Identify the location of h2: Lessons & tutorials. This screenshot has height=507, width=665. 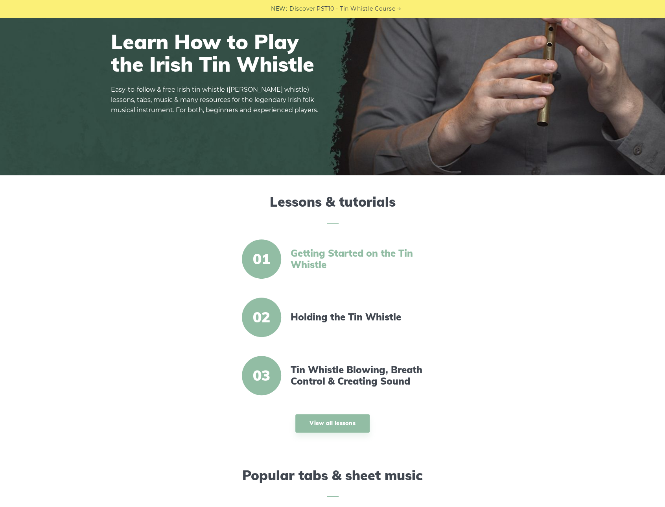
(333, 208).